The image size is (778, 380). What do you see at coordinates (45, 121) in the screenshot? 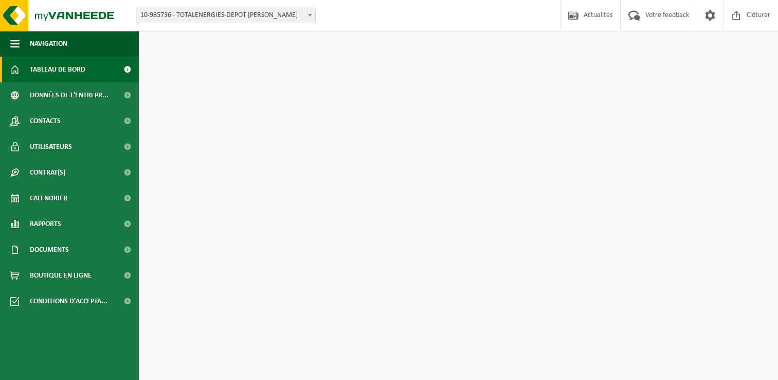
I see `span: Contacts` at bounding box center [45, 121].